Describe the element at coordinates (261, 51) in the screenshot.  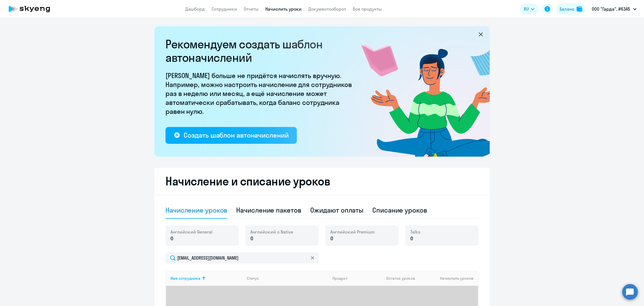
I see `h2: Рекомендуем создать шаблон автоначислений` at that location.